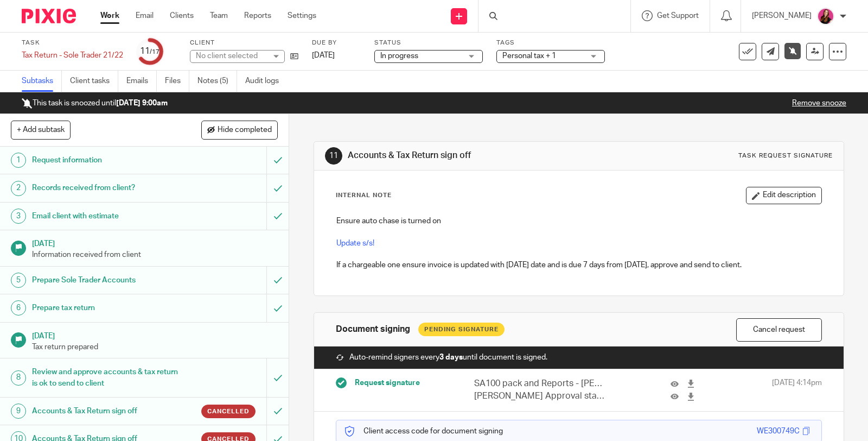 This screenshot has width=868, height=441. Describe the element at coordinates (18, 188) in the screenshot. I see `div: 2` at that location.